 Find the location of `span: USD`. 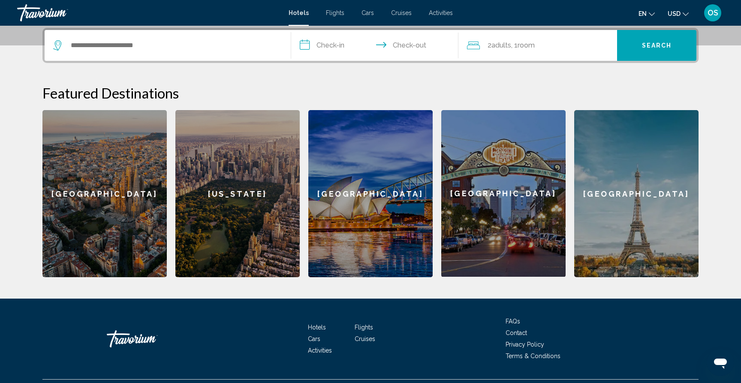

span: USD is located at coordinates (674, 14).